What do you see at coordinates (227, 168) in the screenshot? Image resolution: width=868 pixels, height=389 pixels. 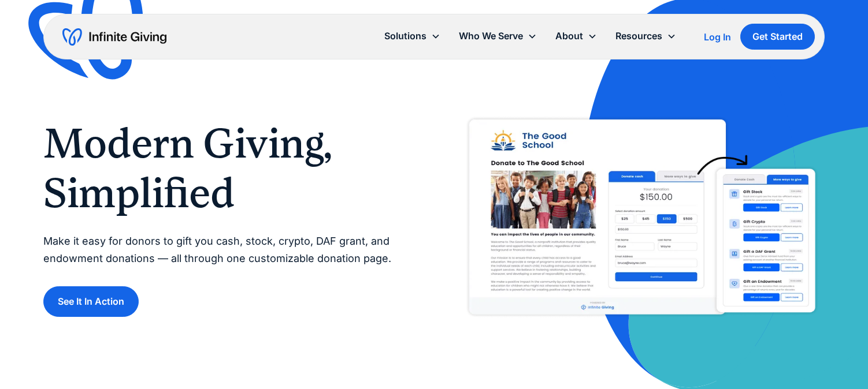 I see `h1: Modern Giving, Simplified` at bounding box center [227, 168].